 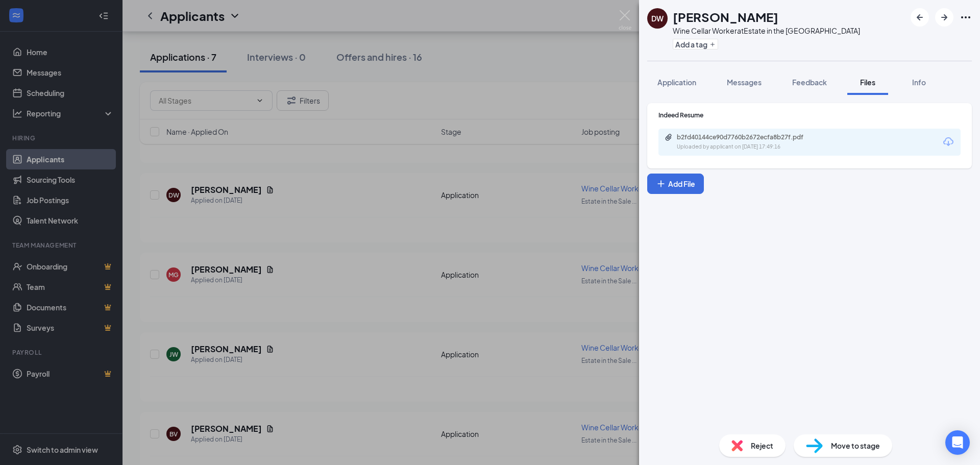 What do you see at coordinates (949, 142) in the screenshot?
I see `svg: Download` at bounding box center [949, 142].